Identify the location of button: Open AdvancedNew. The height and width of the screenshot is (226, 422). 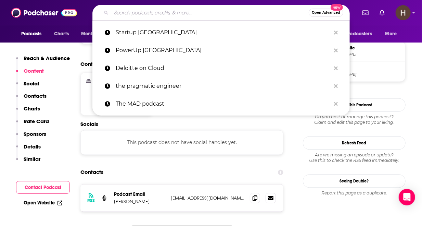
(326, 13).